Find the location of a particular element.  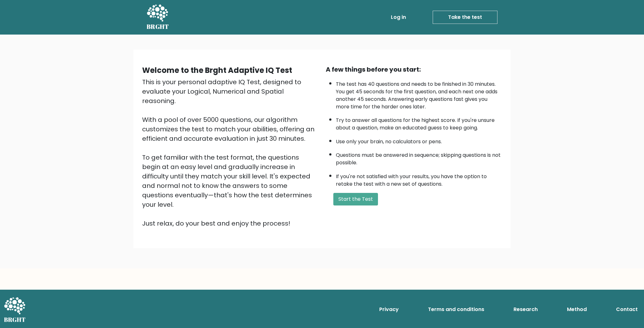

a: Privacy is located at coordinates (389, 309).